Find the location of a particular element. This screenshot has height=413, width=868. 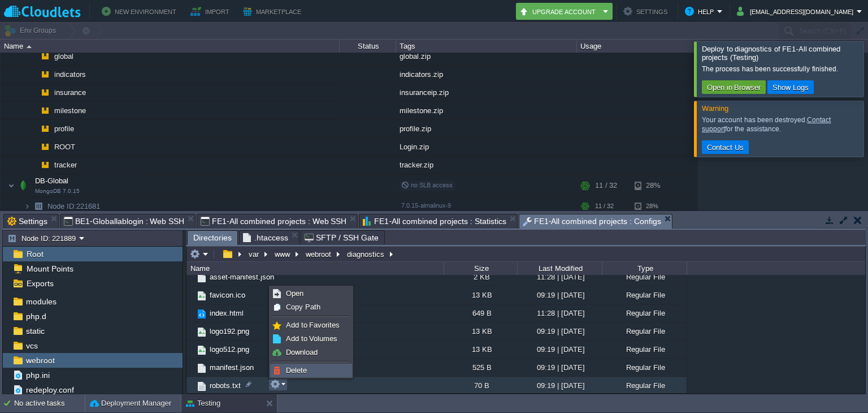

button: Contact Us is located at coordinates (725, 147).